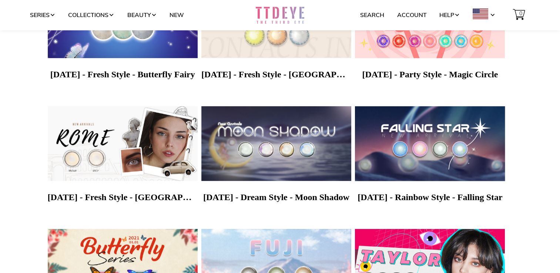  Describe the element at coordinates (450, 15) in the screenshot. I see `a: Help` at that location.